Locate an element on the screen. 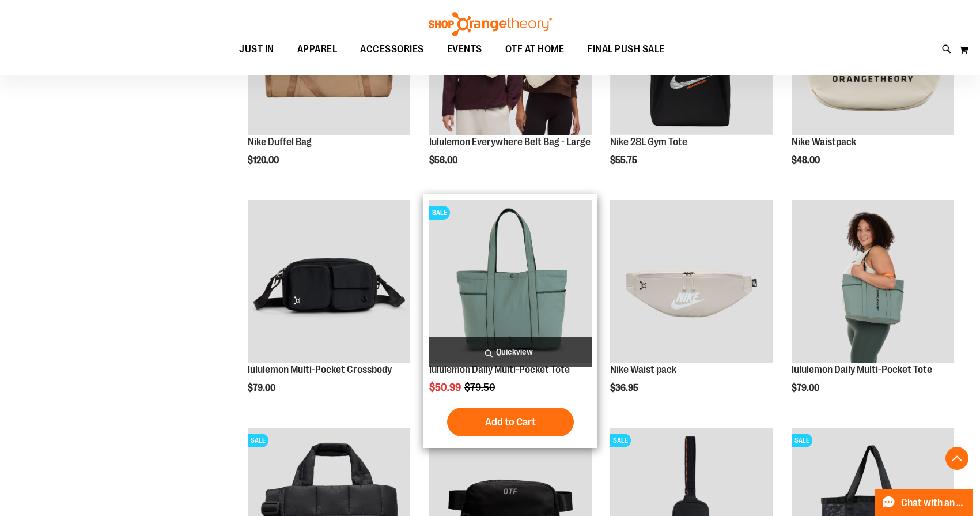 This screenshot has width=980, height=516. span: $48.00 is located at coordinates (806, 161).